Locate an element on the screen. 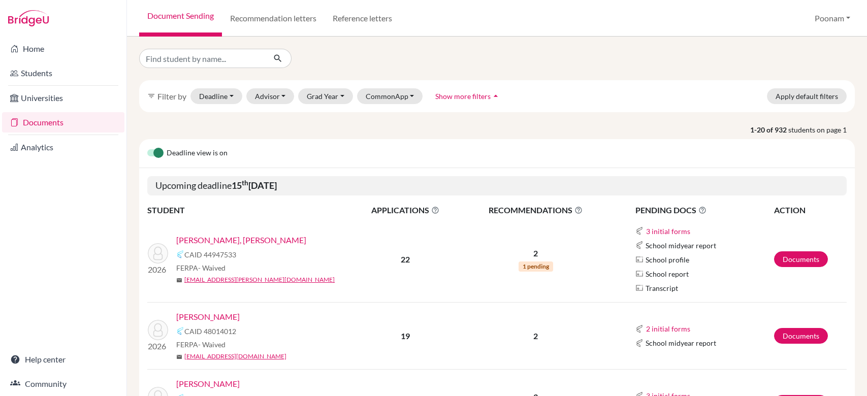  img: Chagas Pereira, Anoushka is located at coordinates (158, 330).